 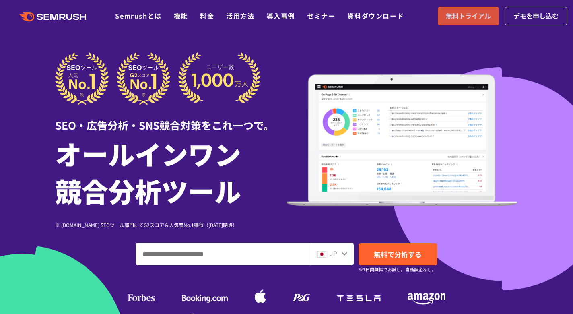 I want to click on span: 無料トライアル, so click(x=468, y=16).